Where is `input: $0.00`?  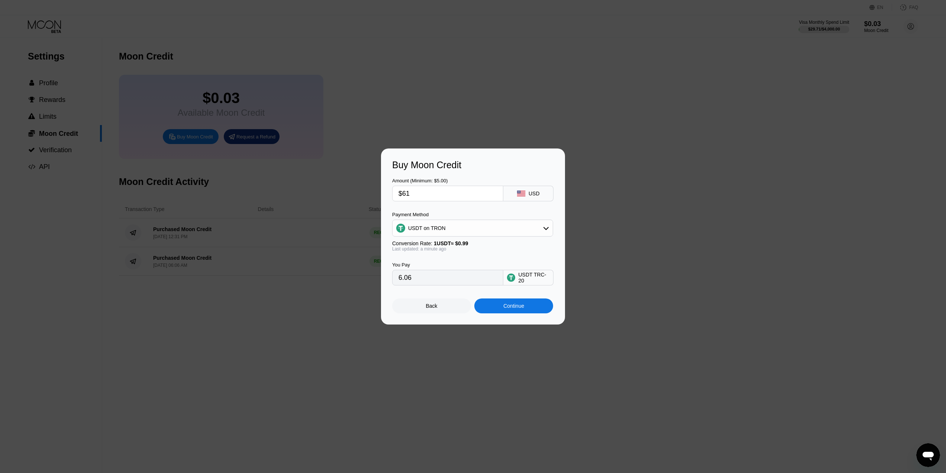 input: $0.00 is located at coordinates (448, 193).